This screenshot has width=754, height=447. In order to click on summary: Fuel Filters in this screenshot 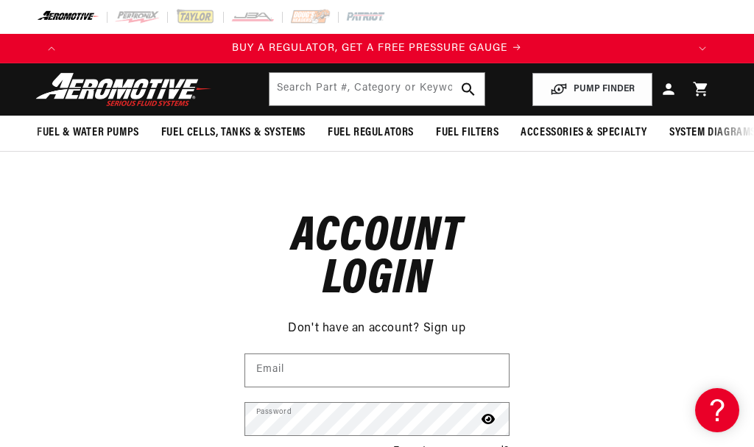, I will do `click(467, 133)`.